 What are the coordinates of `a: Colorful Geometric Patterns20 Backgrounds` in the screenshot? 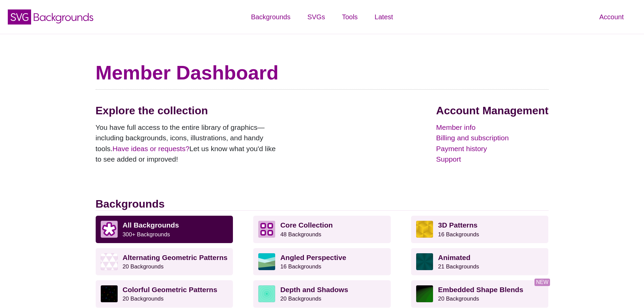 It's located at (165, 294).